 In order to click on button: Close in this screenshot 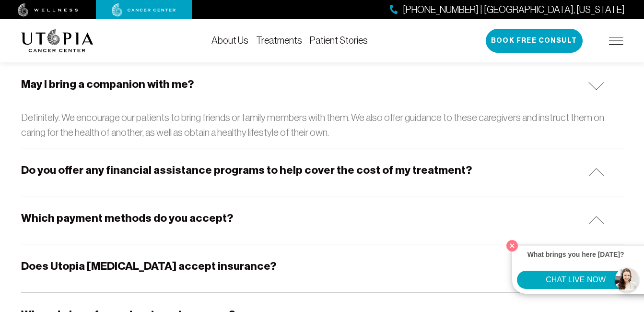, I will do `click(513, 246)`.